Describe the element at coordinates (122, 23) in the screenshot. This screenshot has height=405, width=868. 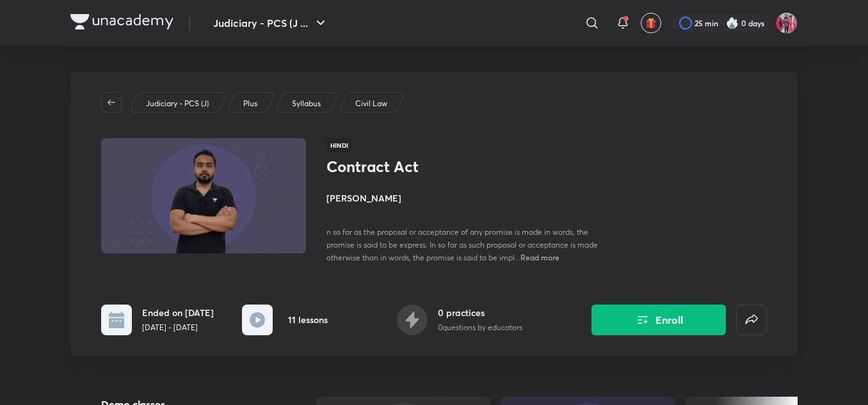
I see `a: Company Logo` at that location.